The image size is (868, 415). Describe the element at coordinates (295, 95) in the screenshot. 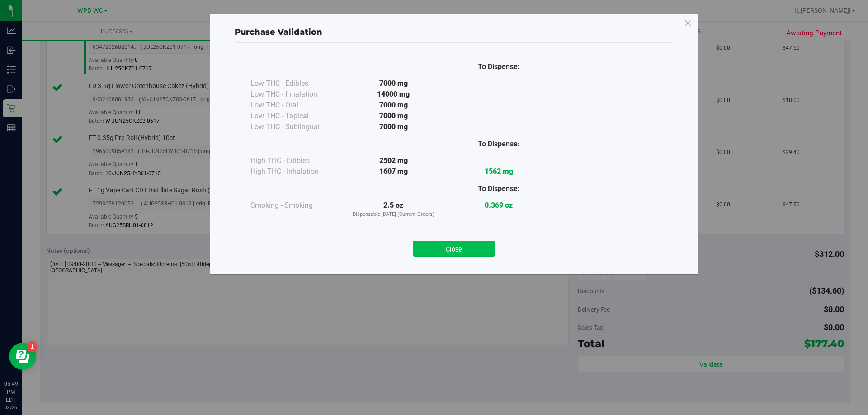

I see `div: Low THC - Inhalation` at that location.